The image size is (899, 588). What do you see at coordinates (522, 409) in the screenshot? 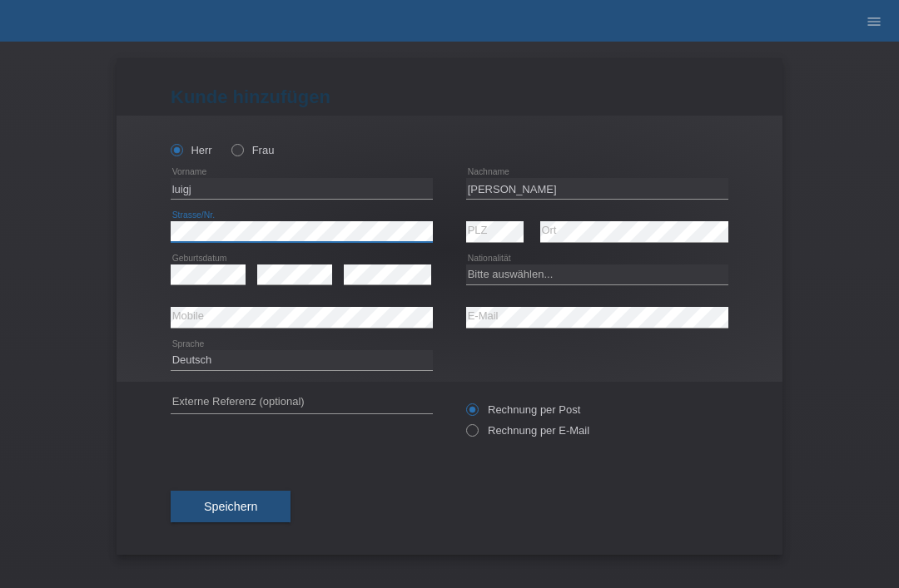
I see `label: Rechnung per Post` at bounding box center [522, 409].